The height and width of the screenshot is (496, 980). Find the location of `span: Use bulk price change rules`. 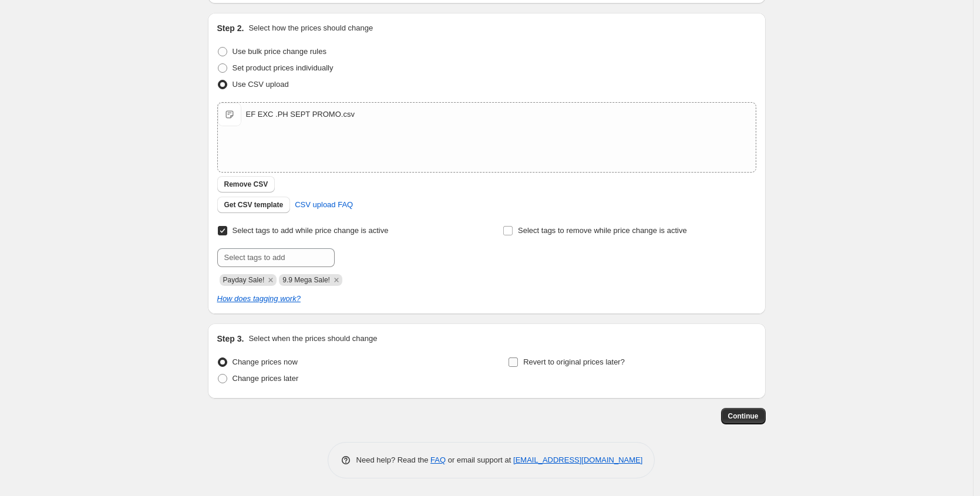

span: Use bulk price change rules is located at coordinates (280, 51).